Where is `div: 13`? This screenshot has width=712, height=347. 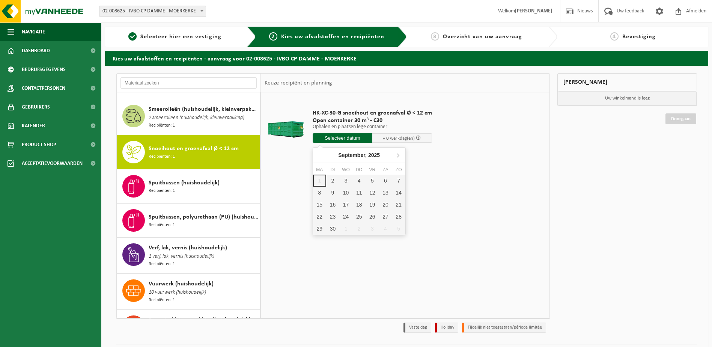 div: 13 is located at coordinates (385, 193).